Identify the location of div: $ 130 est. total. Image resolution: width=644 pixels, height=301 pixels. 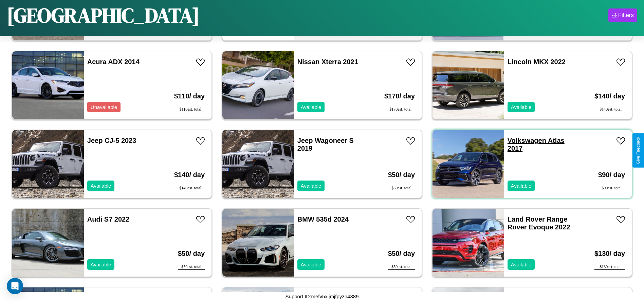
(610, 267).